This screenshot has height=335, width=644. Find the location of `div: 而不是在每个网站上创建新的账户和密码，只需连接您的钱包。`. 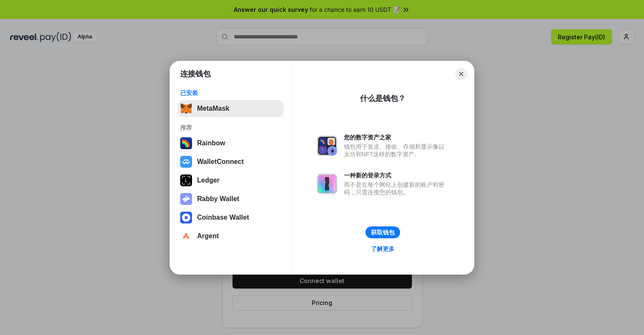

div: 而不是在每个网站上创建新的账户和密码，只需连接您的钱包。 is located at coordinates (396, 188).